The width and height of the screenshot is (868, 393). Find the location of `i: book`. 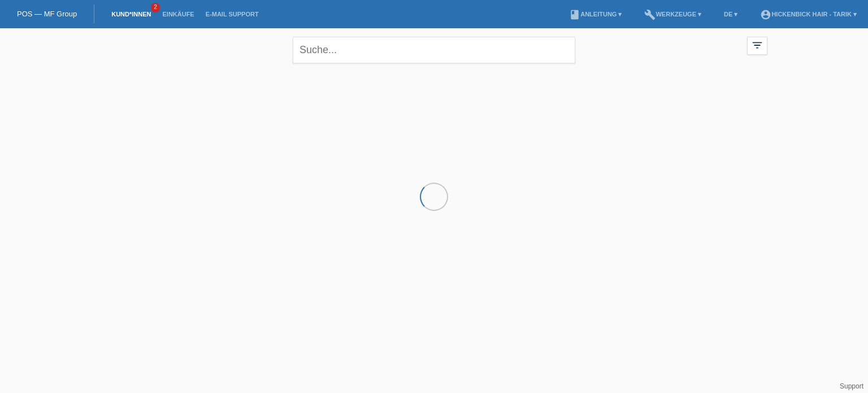

i: book is located at coordinates (575, 15).